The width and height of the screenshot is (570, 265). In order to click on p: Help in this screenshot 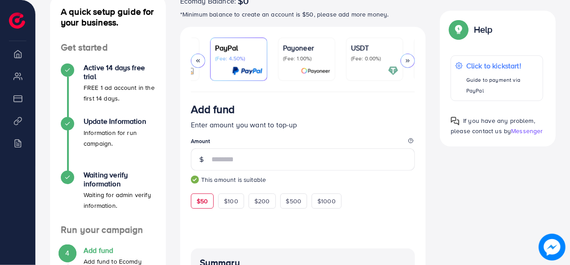, I will do `click(483, 29)`.